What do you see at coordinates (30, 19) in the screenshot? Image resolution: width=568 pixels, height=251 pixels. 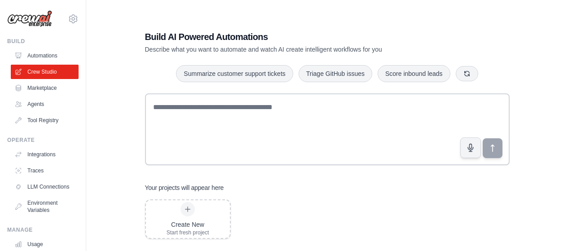 I see `img: Logo` at bounding box center [30, 19].